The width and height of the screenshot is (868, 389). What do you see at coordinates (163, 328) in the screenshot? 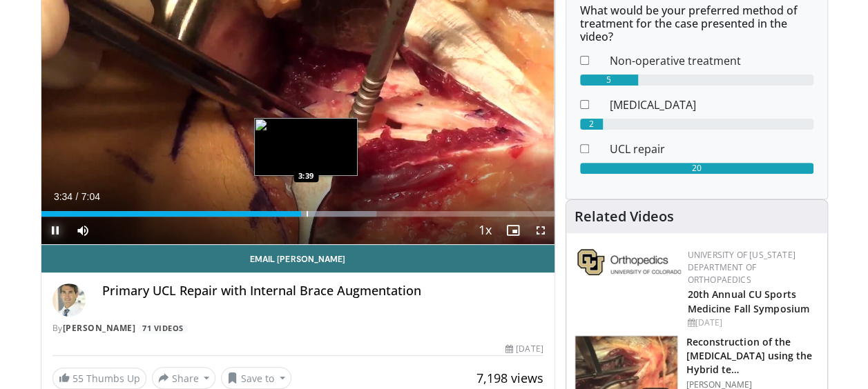
I see `a: 71 Videos` at bounding box center [163, 328].